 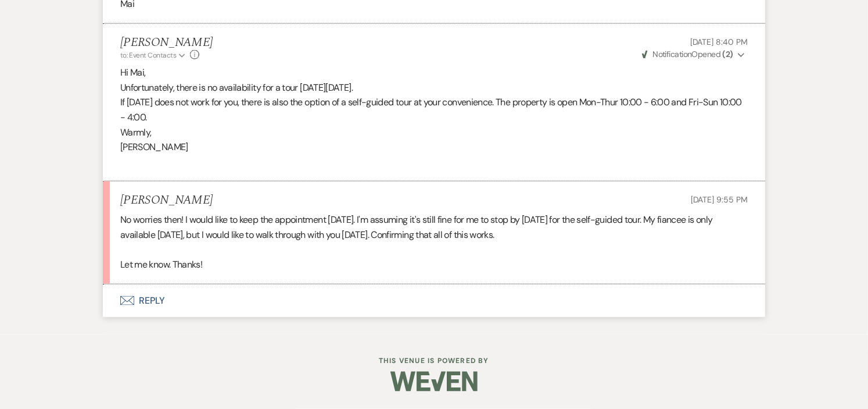 What do you see at coordinates (434, 264) in the screenshot?
I see `p: Let me know. Thanks!` at bounding box center [434, 264].